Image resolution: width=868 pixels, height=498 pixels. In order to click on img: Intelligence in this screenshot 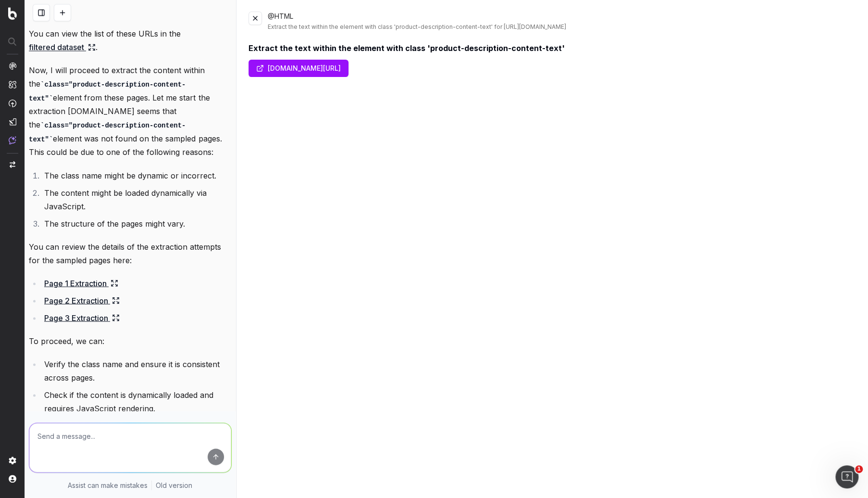, I will do `click(13, 84)`.